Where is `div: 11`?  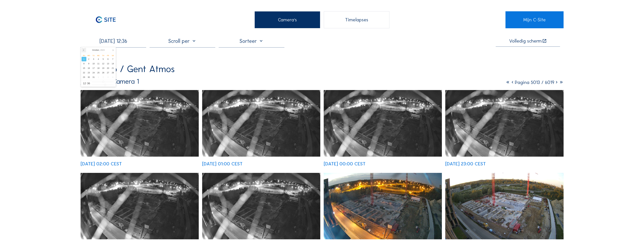
div: 11 is located at coordinates (99, 64).